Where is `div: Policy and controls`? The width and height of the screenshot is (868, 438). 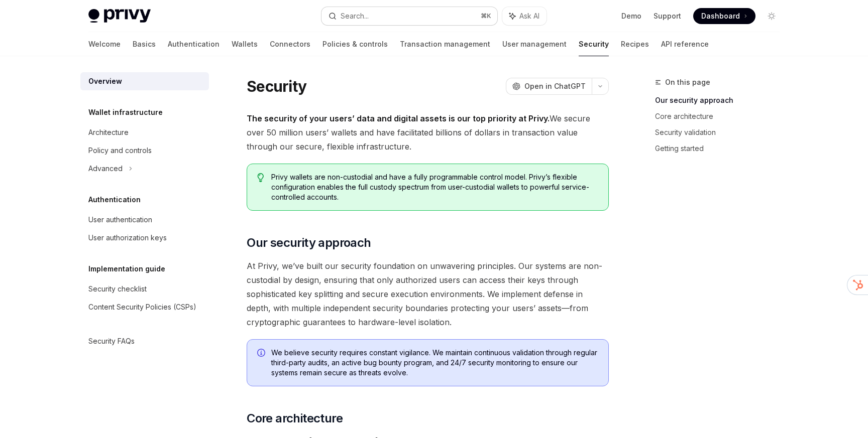
div: Policy and controls is located at coordinates (120, 151).